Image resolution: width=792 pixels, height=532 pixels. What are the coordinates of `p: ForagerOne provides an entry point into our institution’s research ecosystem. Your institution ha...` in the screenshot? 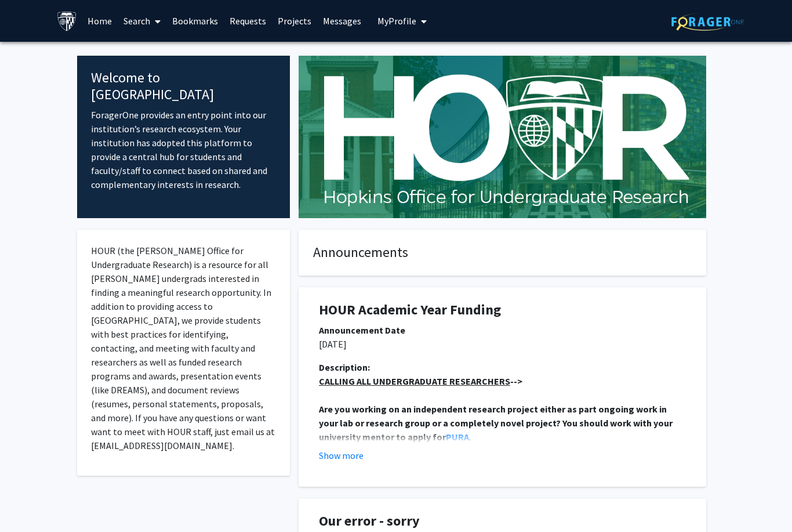 It's located at (184, 150).